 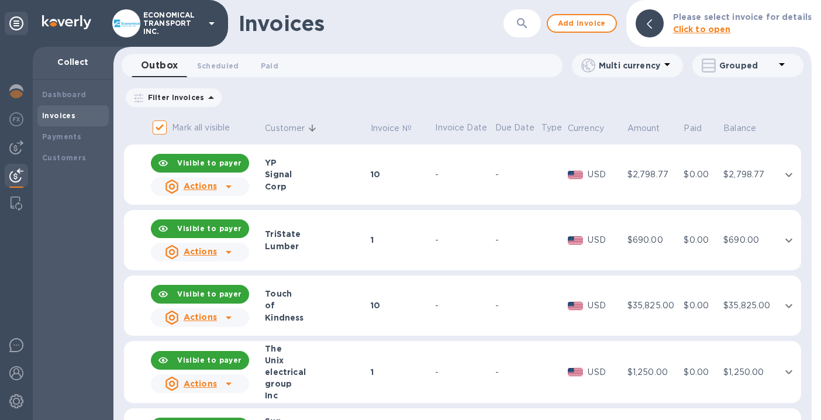 What do you see at coordinates (316, 162) in the screenshot?
I see `div: YP` at bounding box center [316, 162].